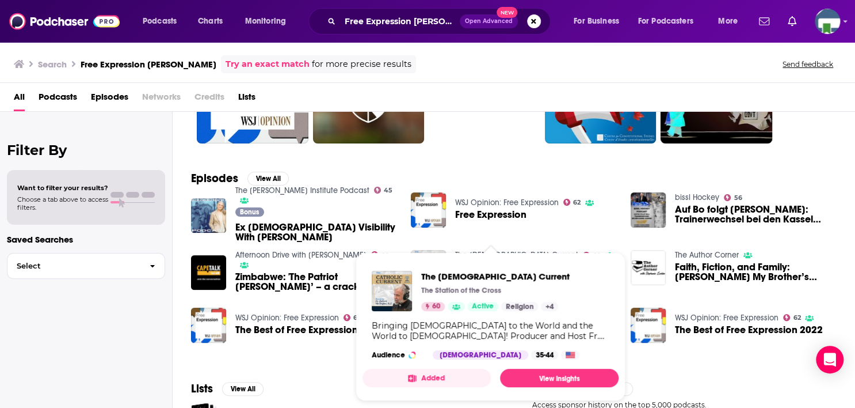  What do you see at coordinates (489, 21) in the screenshot?
I see `span: Open Advanced` at bounding box center [489, 21].